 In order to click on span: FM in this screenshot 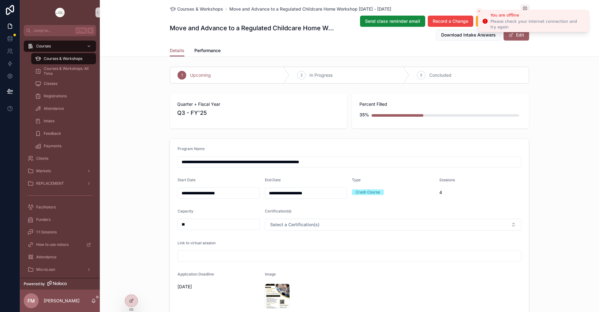, I will do `click(31, 301)`.